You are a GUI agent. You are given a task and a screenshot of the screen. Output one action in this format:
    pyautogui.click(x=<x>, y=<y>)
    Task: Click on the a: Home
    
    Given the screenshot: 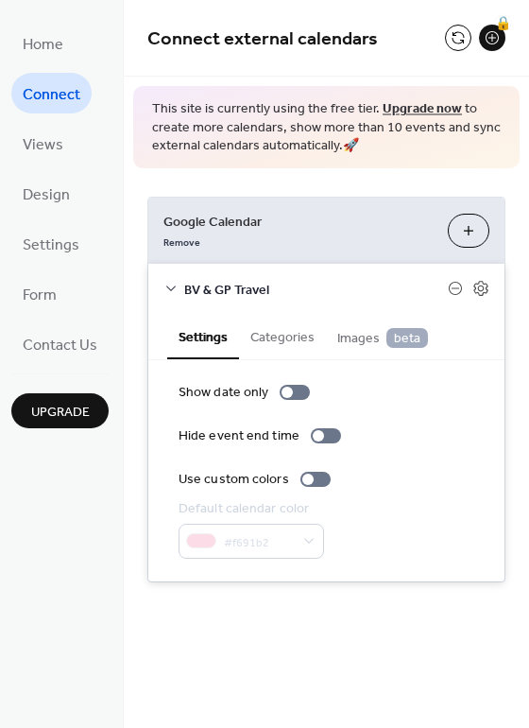 What is the action you would take?
    pyautogui.click(x=43, y=43)
    